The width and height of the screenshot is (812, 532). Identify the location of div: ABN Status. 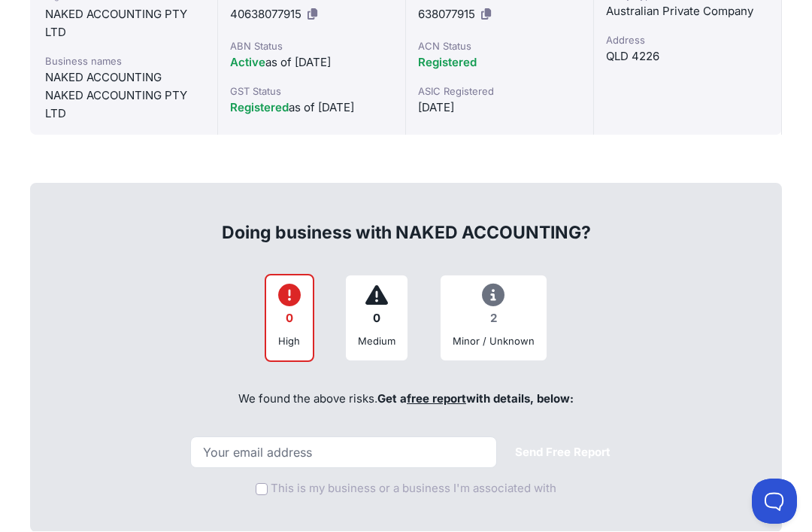
(312, 46).